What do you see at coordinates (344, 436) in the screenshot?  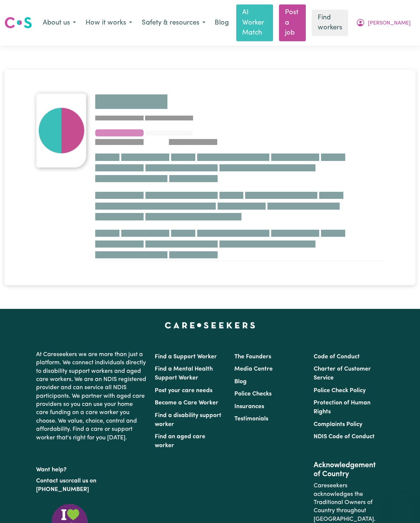 I see `a: NDIS Code of Conduct` at bounding box center [344, 436].